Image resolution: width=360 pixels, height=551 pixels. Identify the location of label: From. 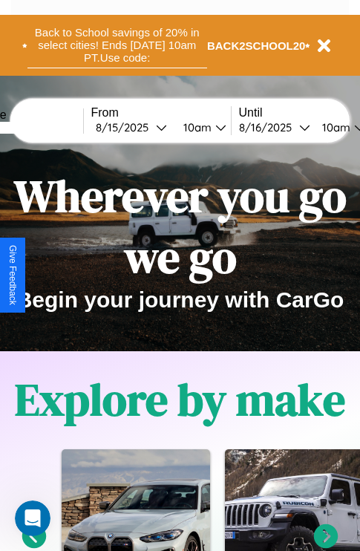
(161, 113).